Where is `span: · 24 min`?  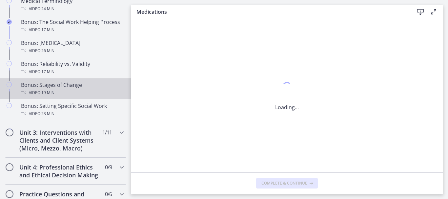 span: · 24 min is located at coordinates (47, 9).